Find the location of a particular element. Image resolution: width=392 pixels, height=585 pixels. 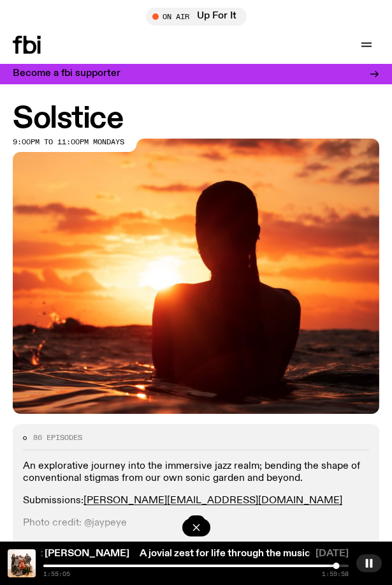

span: 86 episodes is located at coordinates (57, 438).